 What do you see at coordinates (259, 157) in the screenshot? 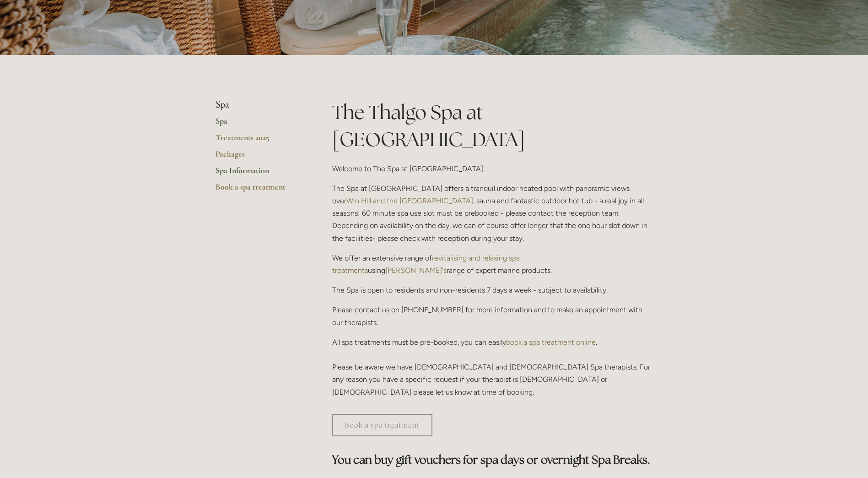
I see `a: Packages` at bounding box center [259, 157].